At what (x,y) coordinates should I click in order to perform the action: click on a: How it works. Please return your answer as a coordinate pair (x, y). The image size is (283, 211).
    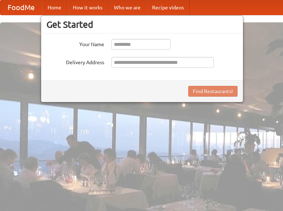
    Looking at the image, I should click on (88, 8).